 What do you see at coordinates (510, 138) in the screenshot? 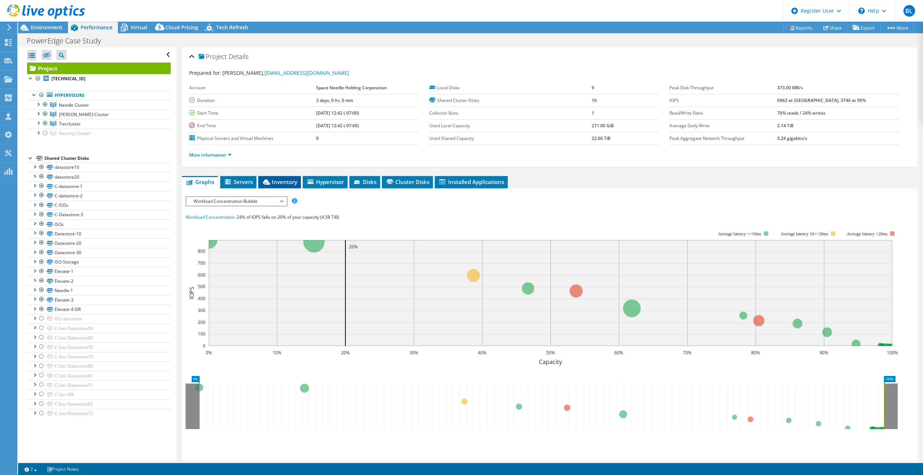
I see `label: Used Shared Capacity` at bounding box center [510, 138].